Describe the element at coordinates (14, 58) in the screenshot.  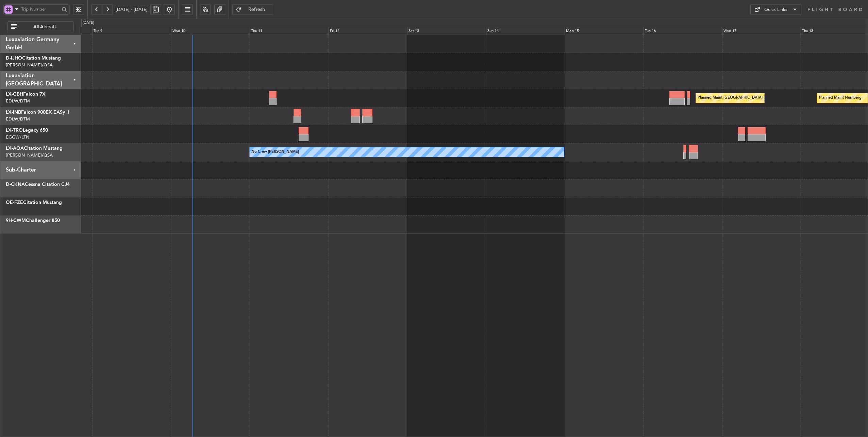
I see `span: D-IJHO` at that location.